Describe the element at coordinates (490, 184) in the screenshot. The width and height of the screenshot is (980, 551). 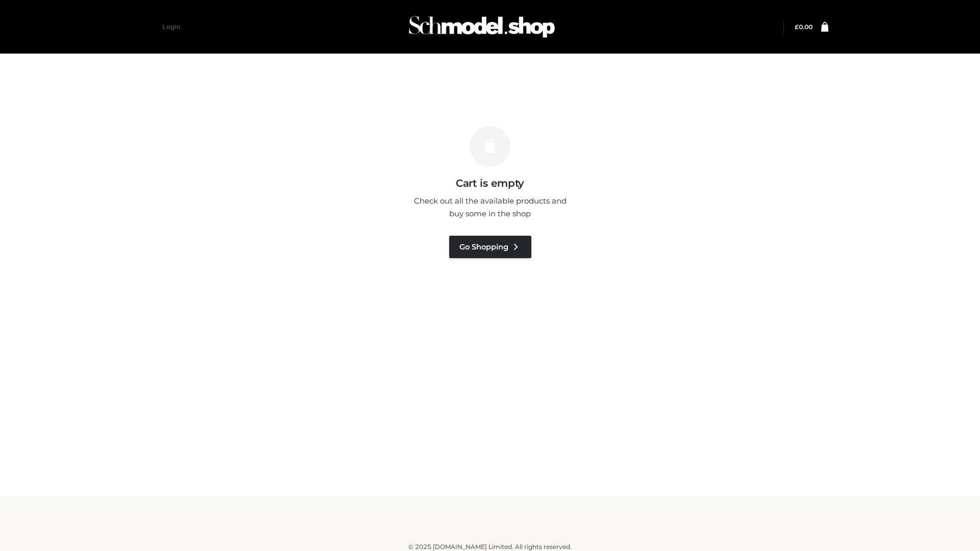
I see `h3: Cart is empty` at that location.